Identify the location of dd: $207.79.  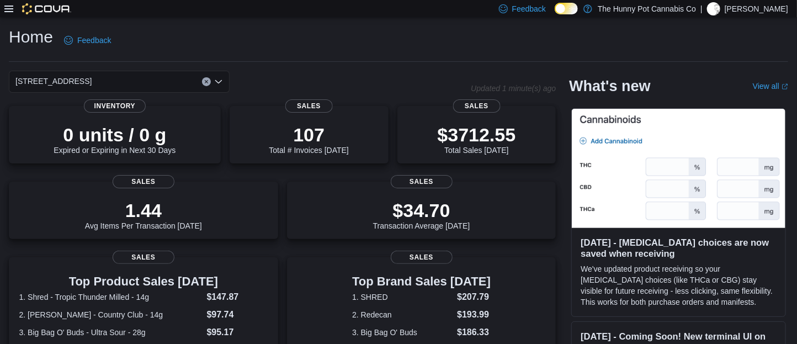
(474, 297).